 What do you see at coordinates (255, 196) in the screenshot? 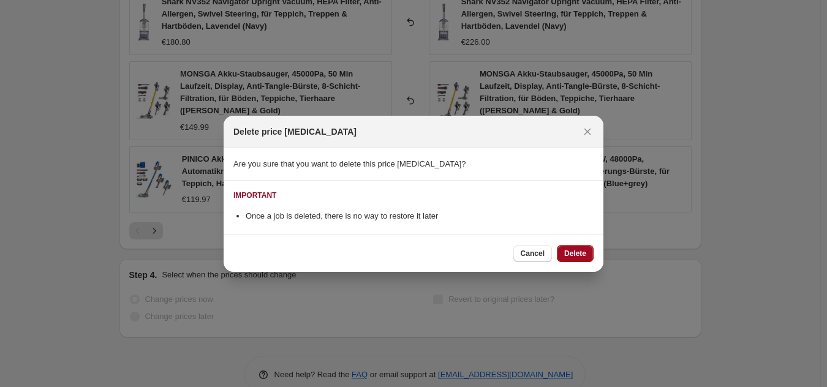
I see `div: IMPORTANT` at bounding box center [255, 196].